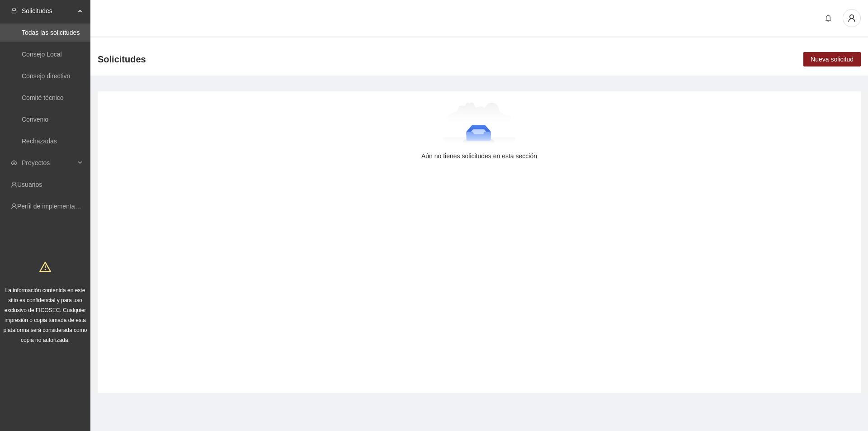 The width and height of the screenshot is (868, 431). Describe the element at coordinates (39, 141) in the screenshot. I see `a: Rechazadas` at that location.